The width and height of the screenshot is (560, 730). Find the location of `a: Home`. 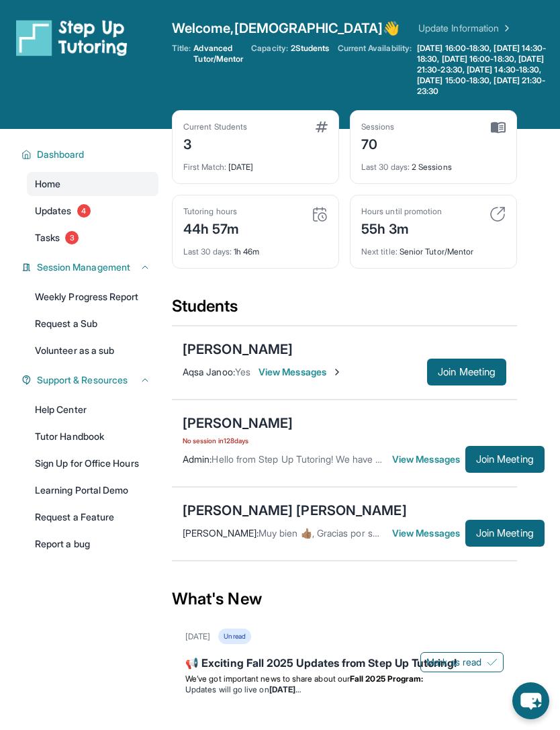

a: Home is located at coordinates (93, 184).